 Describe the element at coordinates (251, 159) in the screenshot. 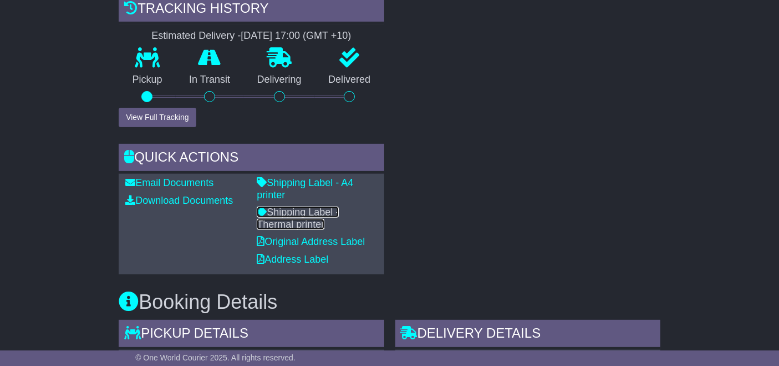

I see `div: Quick Actions` at that location.